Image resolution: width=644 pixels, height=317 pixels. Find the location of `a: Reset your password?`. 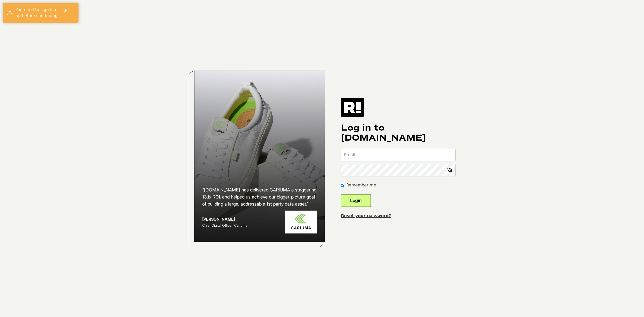

a: Reset your password? is located at coordinates (366, 216).